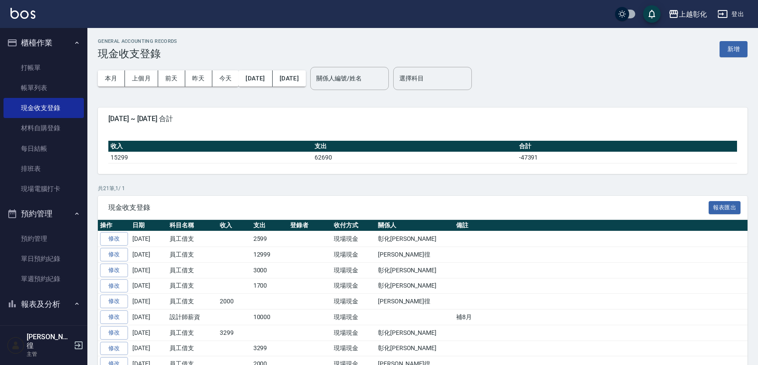  Describe the element at coordinates (269, 255) in the screenshot. I see `td: 12999` at that location.